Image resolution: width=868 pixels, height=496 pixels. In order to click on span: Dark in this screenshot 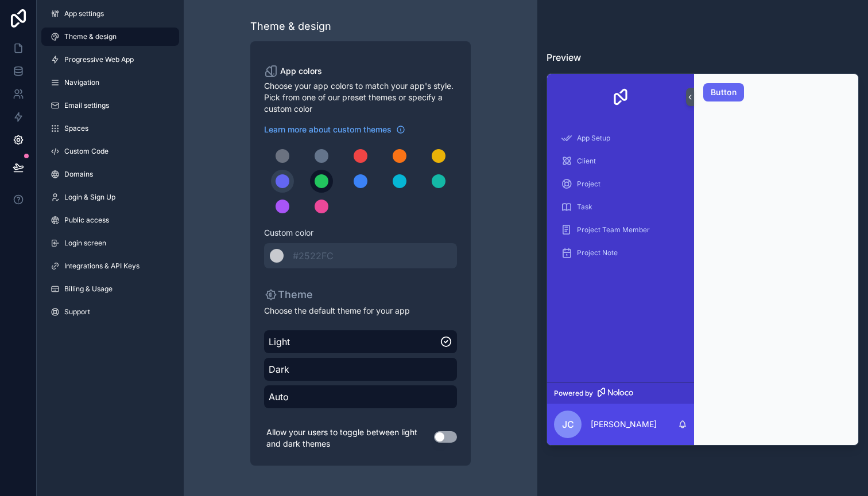, I will do `click(360, 370)`.